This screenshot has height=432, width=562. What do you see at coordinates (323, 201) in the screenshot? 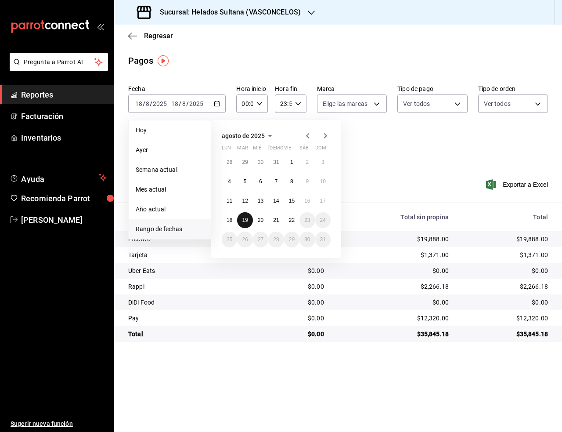
I see `button: 17 de agosto de 2025` at bounding box center [323, 201].